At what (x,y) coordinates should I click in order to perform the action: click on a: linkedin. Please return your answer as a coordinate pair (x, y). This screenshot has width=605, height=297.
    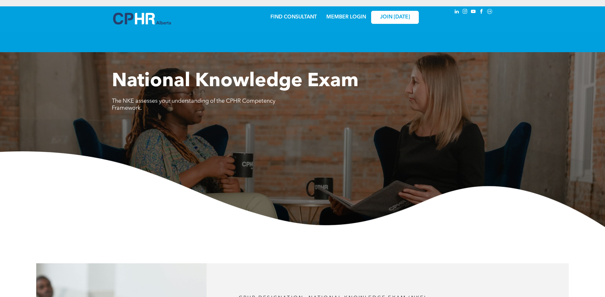
    Looking at the image, I should click on (457, 12).